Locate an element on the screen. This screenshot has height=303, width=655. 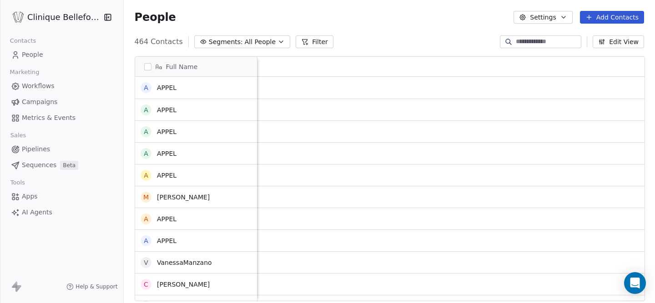
div: Open Intercom Messenger is located at coordinates (635, 283).